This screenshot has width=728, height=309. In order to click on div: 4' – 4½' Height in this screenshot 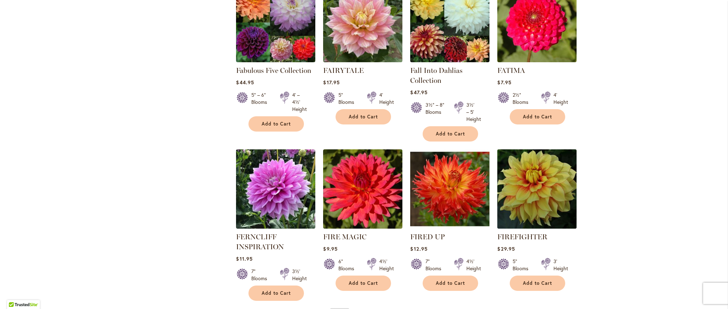, I will do `click(299, 102)`.